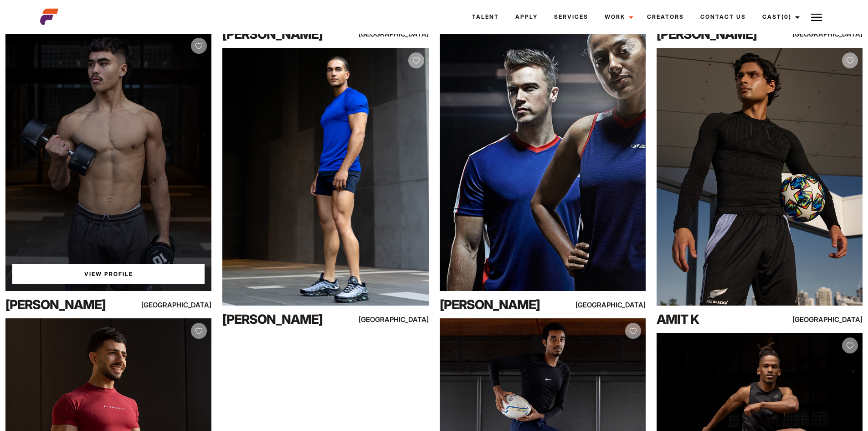  I want to click on a: Contact Us, so click(724, 17).